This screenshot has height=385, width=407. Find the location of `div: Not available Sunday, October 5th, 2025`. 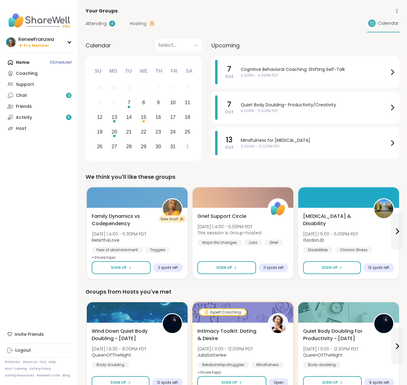

div: Not available Sunday, October 5th, 2025 is located at coordinates (99, 103).